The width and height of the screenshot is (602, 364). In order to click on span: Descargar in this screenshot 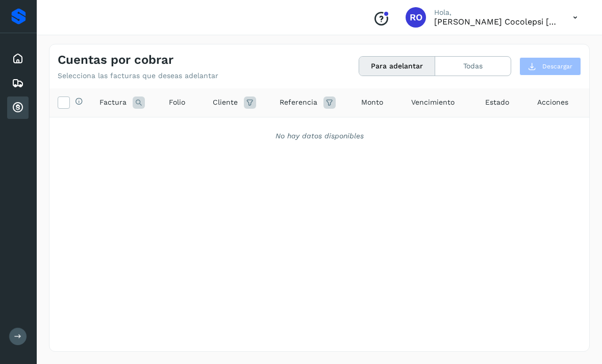, I will do `click(557, 66)`.